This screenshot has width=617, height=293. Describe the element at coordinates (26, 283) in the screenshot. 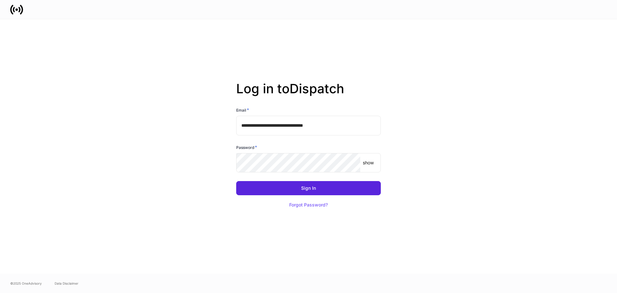

I see `span: © 2025 OneAdvisory` at that location.